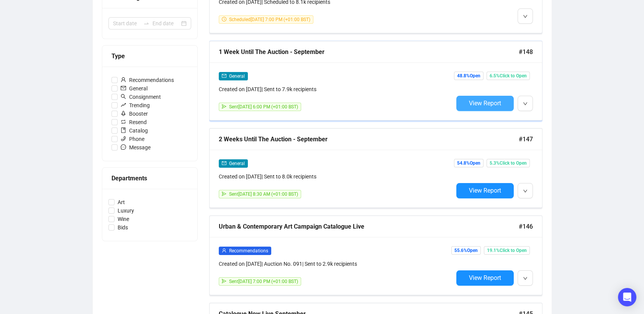  Describe the element at coordinates (369, 139) in the screenshot. I see `div: 2 Weeks Until The Auction - September` at that location.